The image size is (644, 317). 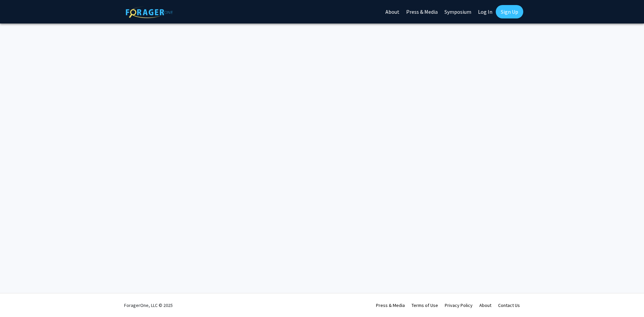 What do you see at coordinates (459, 305) in the screenshot?
I see `a: Privacy Policy` at bounding box center [459, 305].